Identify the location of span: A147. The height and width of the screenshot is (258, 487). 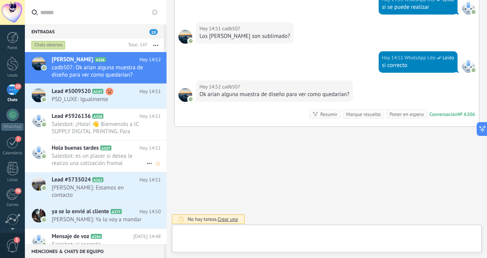
(98, 91).